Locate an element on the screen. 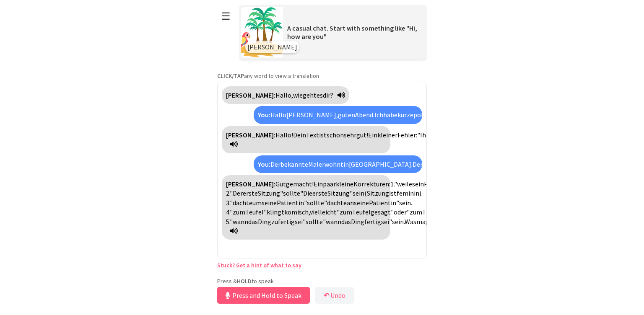 Image resolution: width=644 pixels, height=315 pixels. span: polnische is located at coordinates (428, 115).